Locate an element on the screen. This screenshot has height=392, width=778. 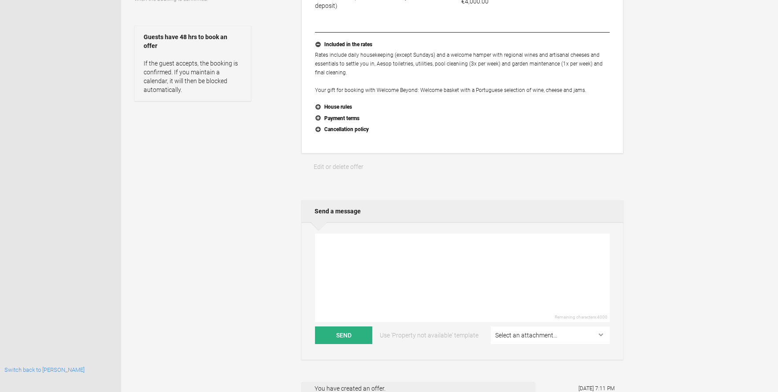
button: Payment terms is located at coordinates (462, 119).